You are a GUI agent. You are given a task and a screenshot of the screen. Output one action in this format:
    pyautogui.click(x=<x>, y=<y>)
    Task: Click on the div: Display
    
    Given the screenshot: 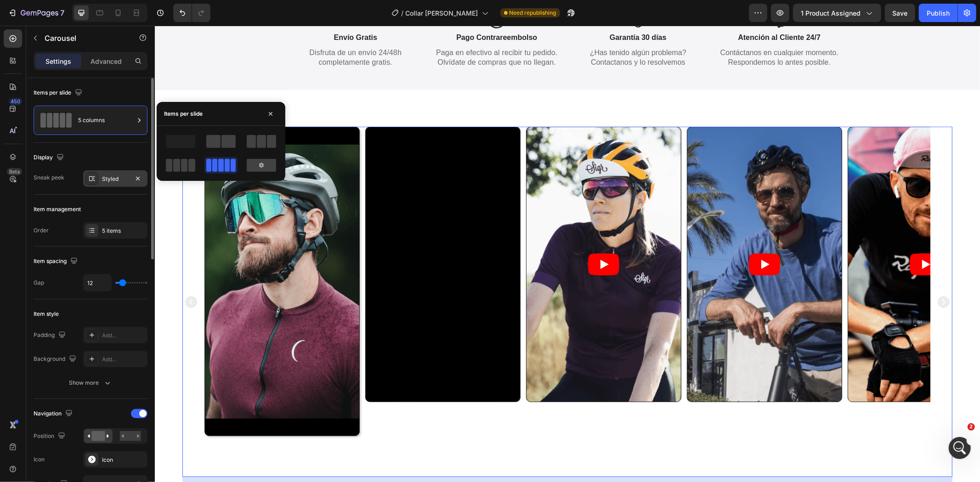 What is the action you would take?
    pyautogui.click(x=49, y=158)
    